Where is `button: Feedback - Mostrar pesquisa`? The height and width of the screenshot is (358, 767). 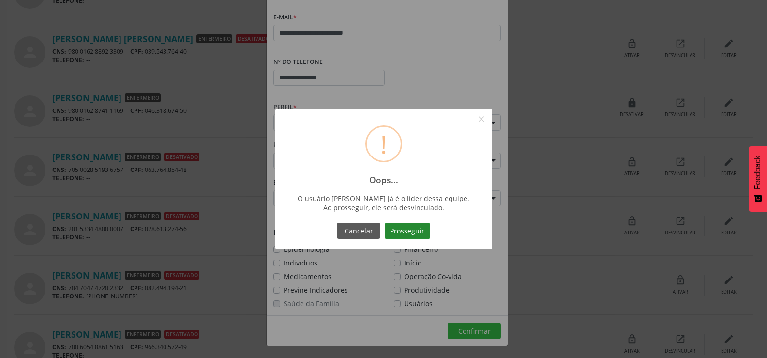 button: Feedback - Mostrar pesquisa is located at coordinates (758, 179).